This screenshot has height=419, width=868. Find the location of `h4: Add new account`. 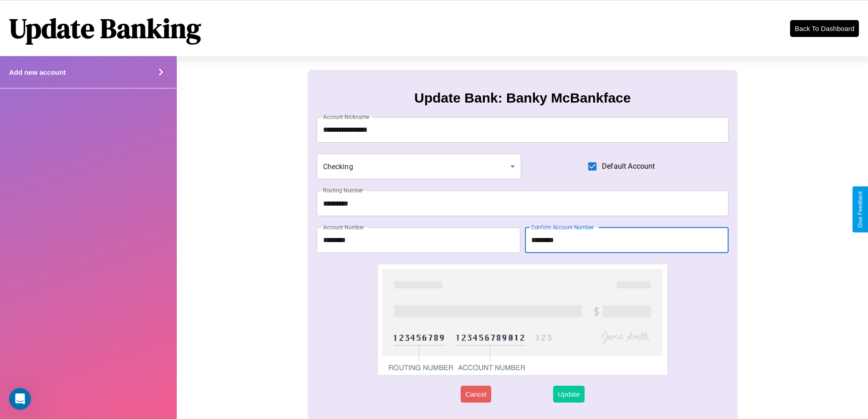

h4: Add new account is located at coordinates (38, 72).